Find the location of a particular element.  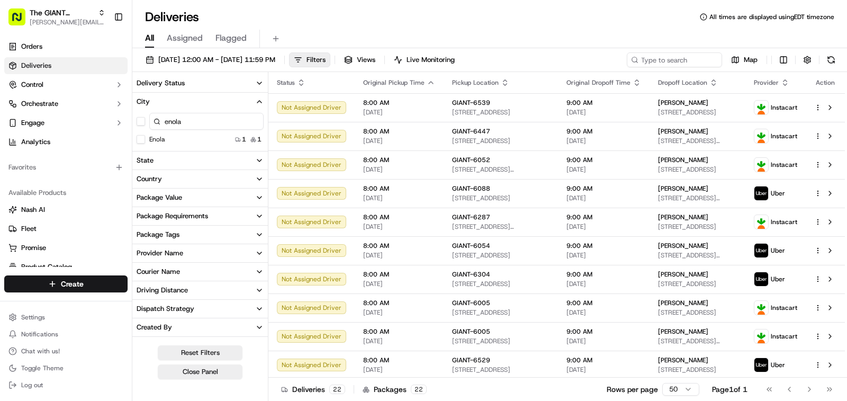

button: Country is located at coordinates (200, 179).